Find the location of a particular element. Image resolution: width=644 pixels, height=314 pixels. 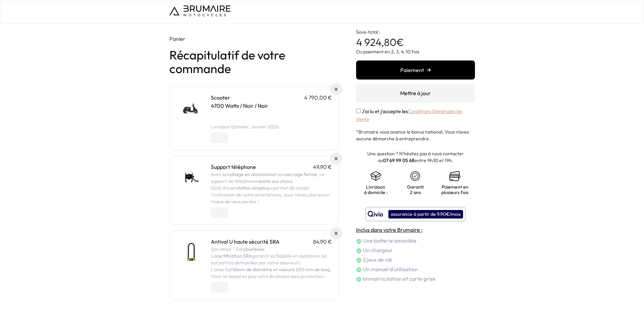

p: L’anse fait . Vous ne laisserez plus votre Brumaire sans protection. is located at coordinates (271, 273).